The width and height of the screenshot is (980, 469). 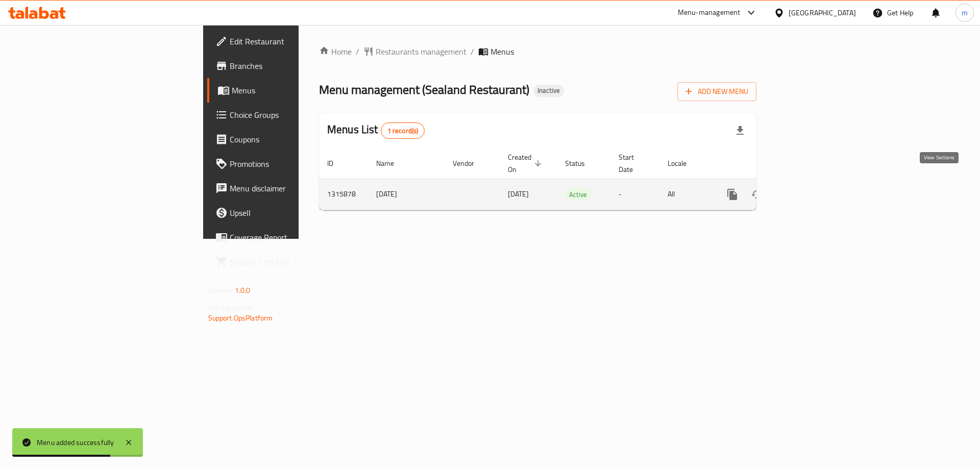 I want to click on span: Add New Menu, so click(x=717, y=91).